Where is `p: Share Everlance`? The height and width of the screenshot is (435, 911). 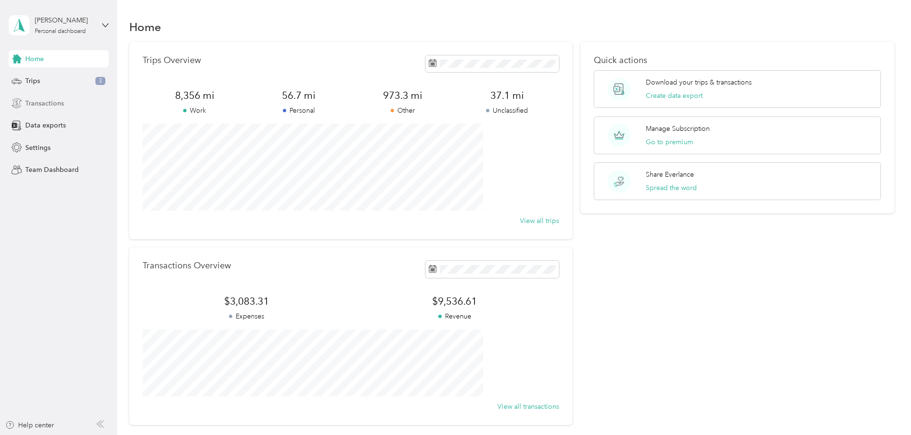 p: Share Everlance is located at coordinates (670, 174).